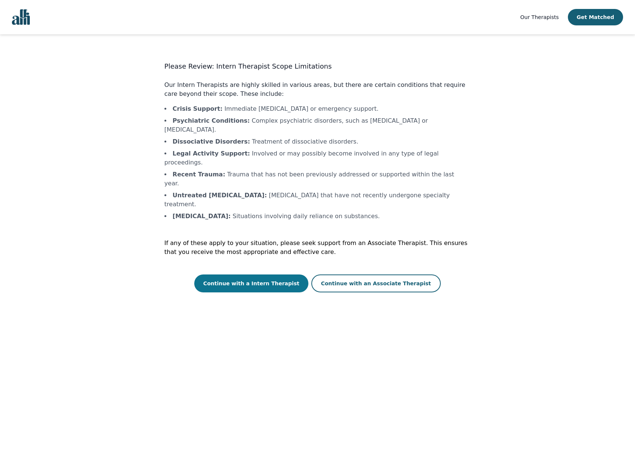  Describe the element at coordinates (318, 158) in the screenshot. I see `li: Involved or may possibly become involved in any type of legal proceedings.` at that location.